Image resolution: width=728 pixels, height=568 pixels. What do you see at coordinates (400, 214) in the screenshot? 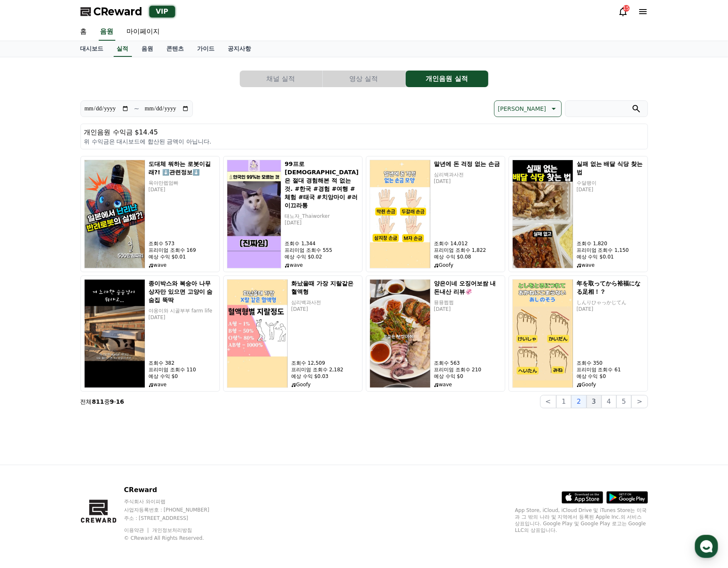
I see `img: 말년에 돈 걱정 없는 손금` at bounding box center [400, 214].